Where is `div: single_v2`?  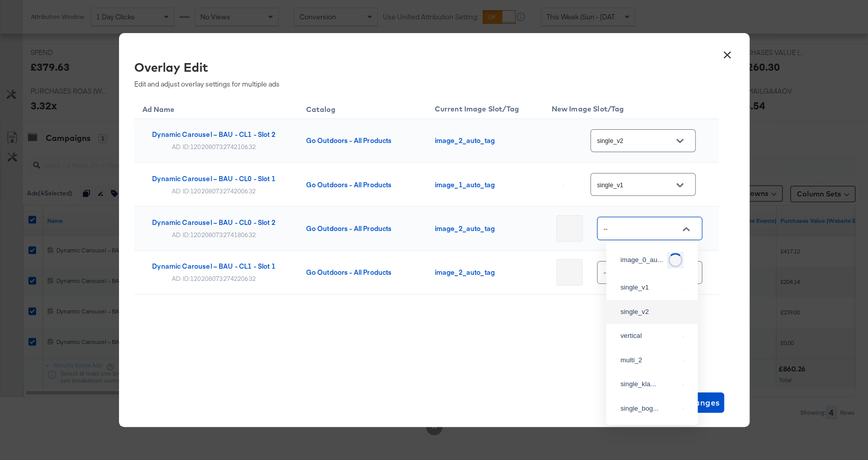 div: single_v2 is located at coordinates (649, 312).